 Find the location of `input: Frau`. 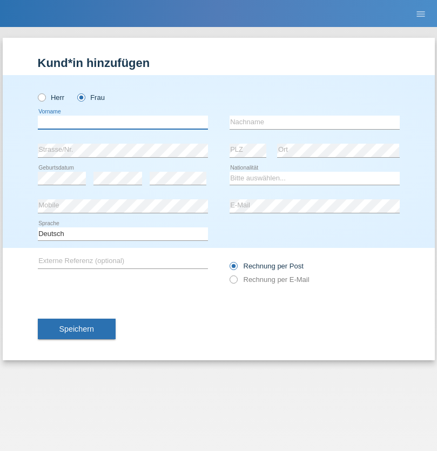

input: Frau is located at coordinates (80, 97).